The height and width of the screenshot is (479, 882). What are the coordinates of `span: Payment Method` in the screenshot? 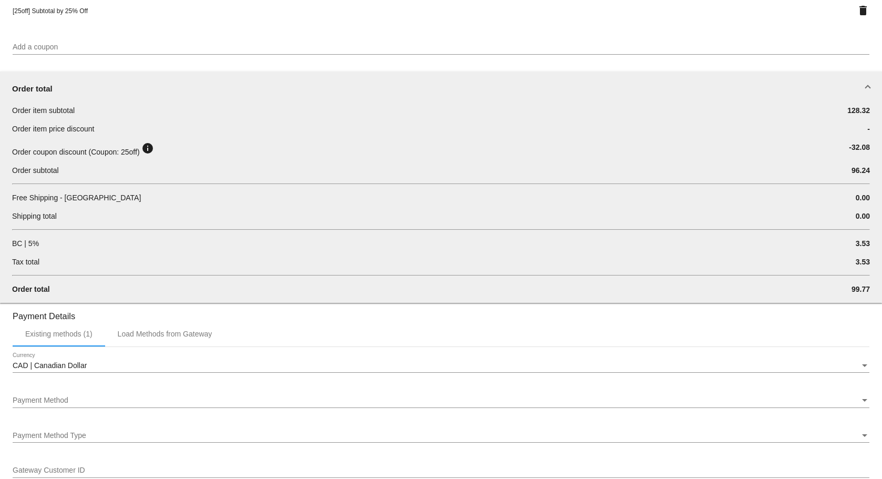 It's located at (40, 400).